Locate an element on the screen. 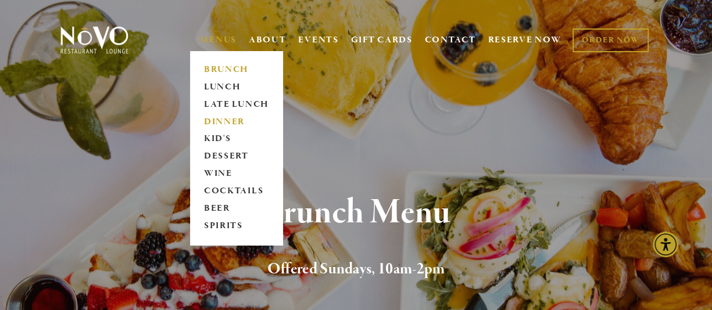  a: DESSERT is located at coordinates (236, 157).